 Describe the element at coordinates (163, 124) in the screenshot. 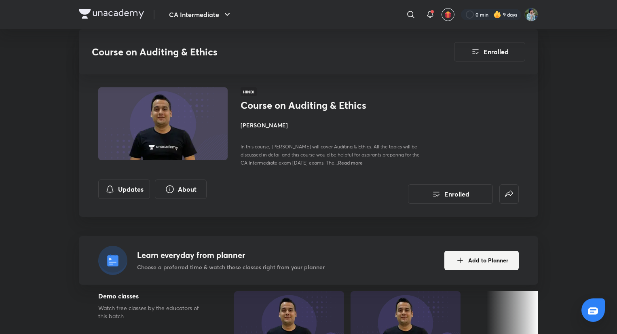

I see `img: Thumbnail` at that location.